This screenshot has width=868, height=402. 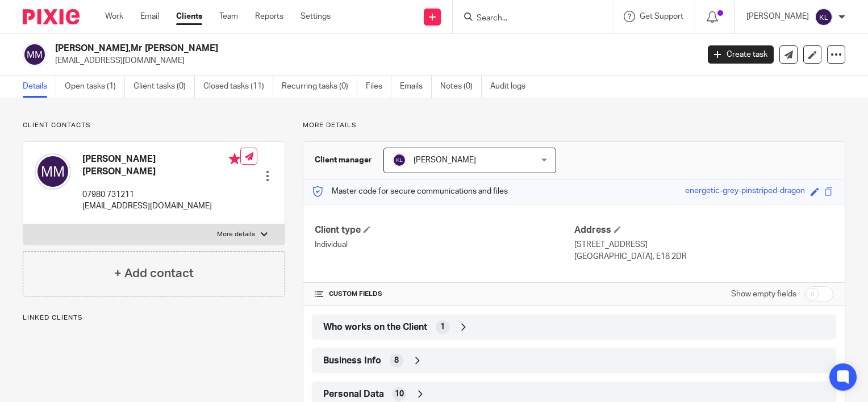 I want to click on i: Primary, so click(x=235, y=159).